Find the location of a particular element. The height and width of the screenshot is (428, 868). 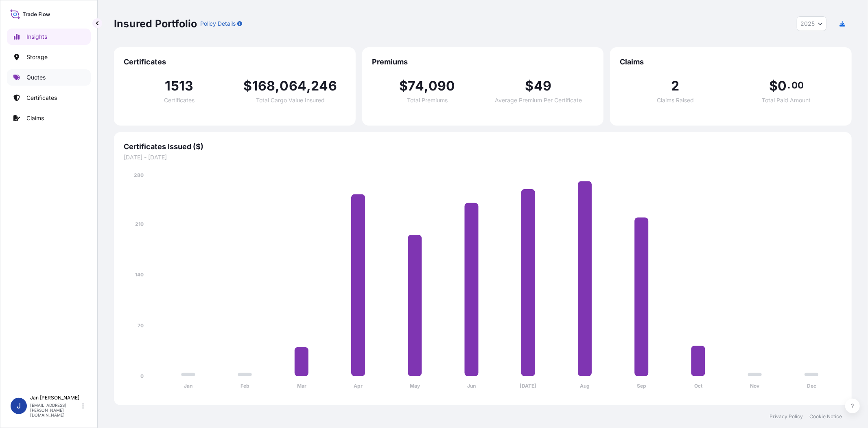

p: Storage is located at coordinates (37, 57).